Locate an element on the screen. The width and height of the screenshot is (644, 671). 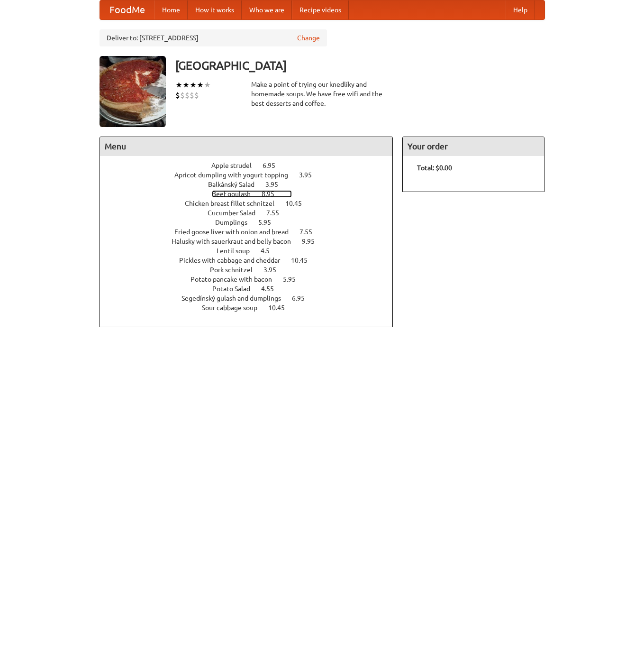
span: Apricot dumpling with yogurt topping is located at coordinates (236, 175).